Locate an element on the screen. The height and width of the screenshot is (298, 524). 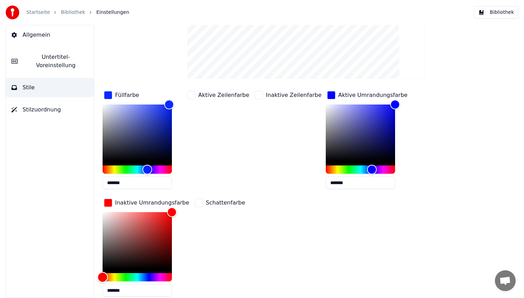
button: Stilzuordnung is located at coordinates (50, 110).